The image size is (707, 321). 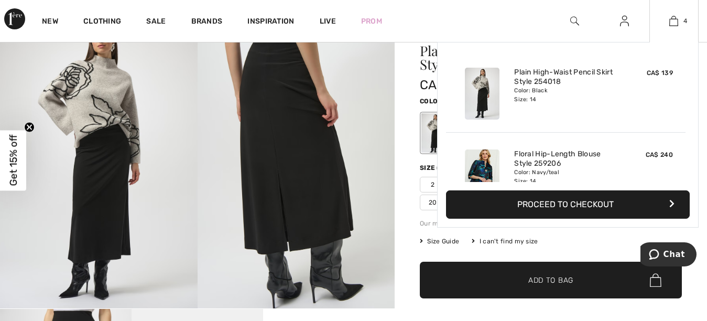 I want to click on img: Bag.svg, so click(x=656, y=280).